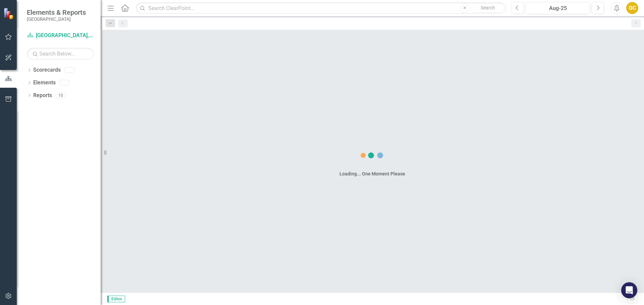 Image resolution: width=644 pixels, height=305 pixels. What do you see at coordinates (44, 83) in the screenshot?
I see `a: Elements` at bounding box center [44, 83].